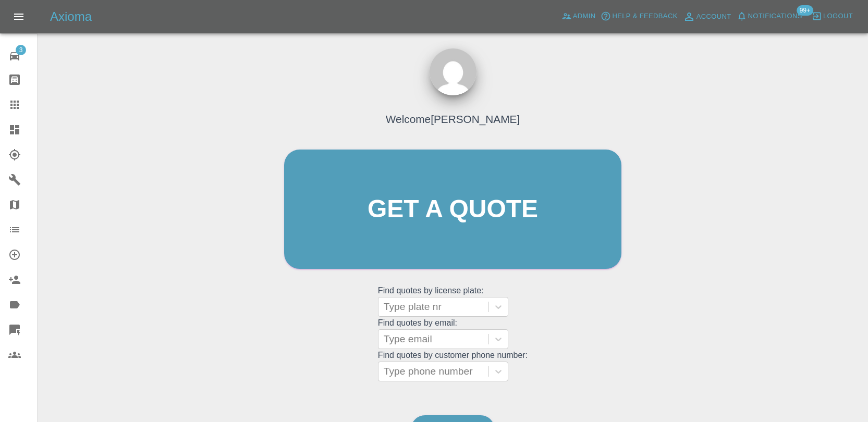 The height and width of the screenshot is (422, 868). What do you see at coordinates (769, 16) in the screenshot?
I see `button: Notifications` at bounding box center [769, 16].